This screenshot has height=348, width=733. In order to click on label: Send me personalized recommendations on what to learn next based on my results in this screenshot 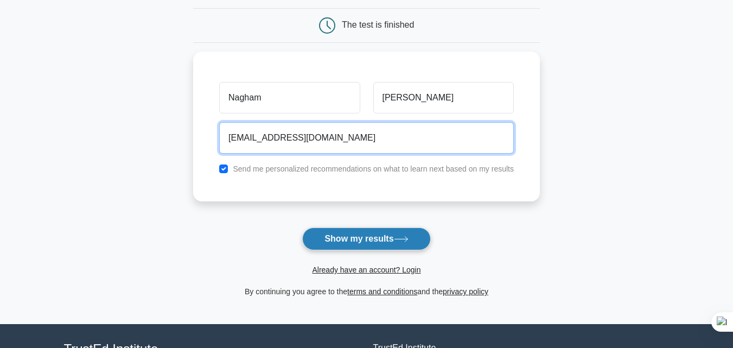, I will do `click(373, 169)`.